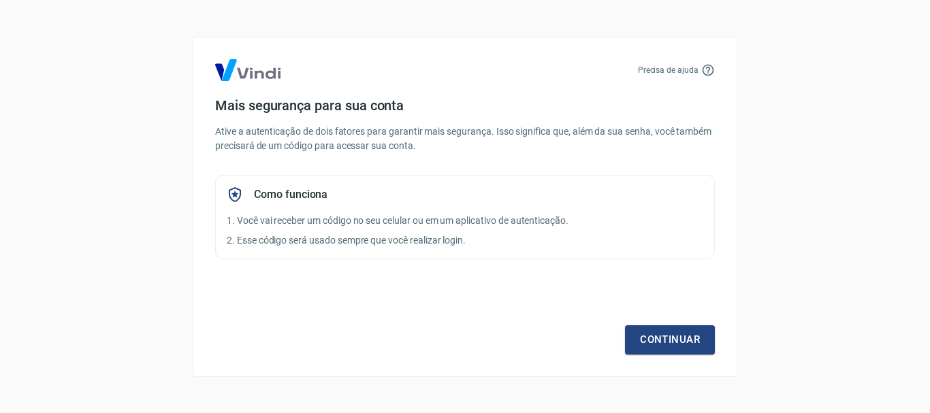  What do you see at coordinates (248, 70) in the screenshot?
I see `img: Logo Vind` at bounding box center [248, 70].